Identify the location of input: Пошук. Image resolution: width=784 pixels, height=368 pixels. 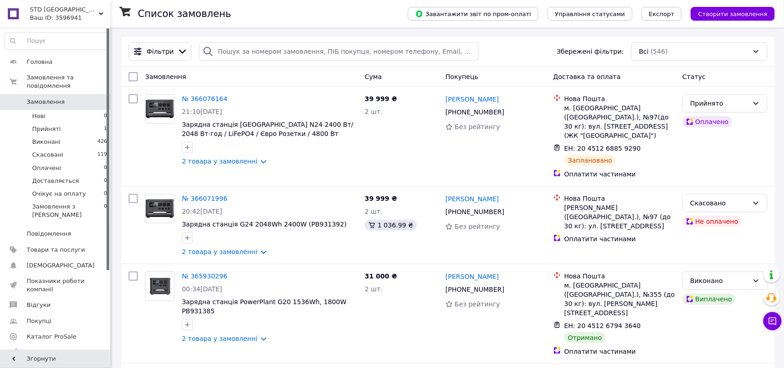
(56, 41).